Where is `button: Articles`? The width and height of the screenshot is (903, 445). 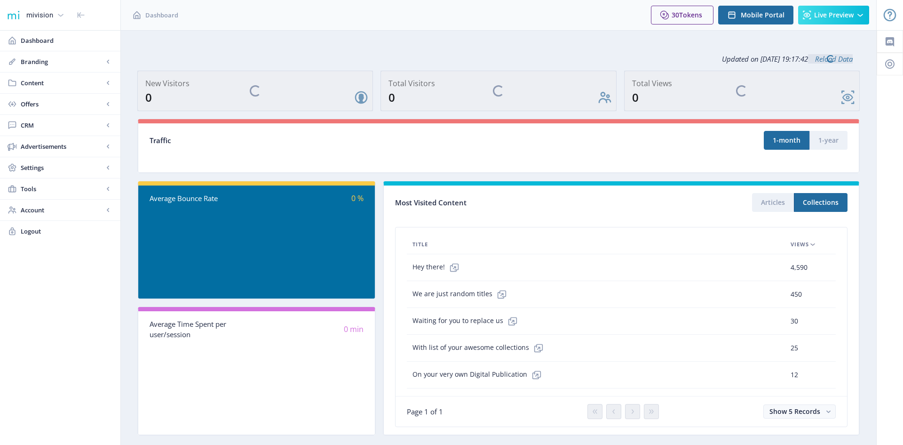
button: Articles is located at coordinates (773, 202).